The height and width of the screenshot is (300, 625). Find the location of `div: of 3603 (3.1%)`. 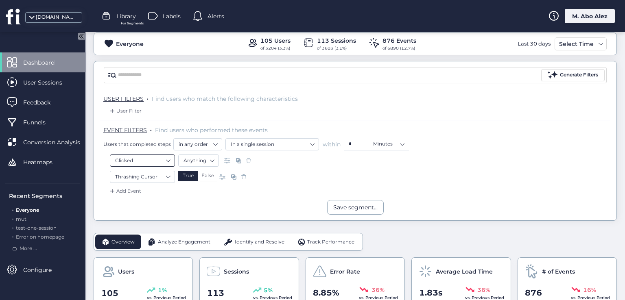

div: of 3603 (3.1%) is located at coordinates (336, 48).